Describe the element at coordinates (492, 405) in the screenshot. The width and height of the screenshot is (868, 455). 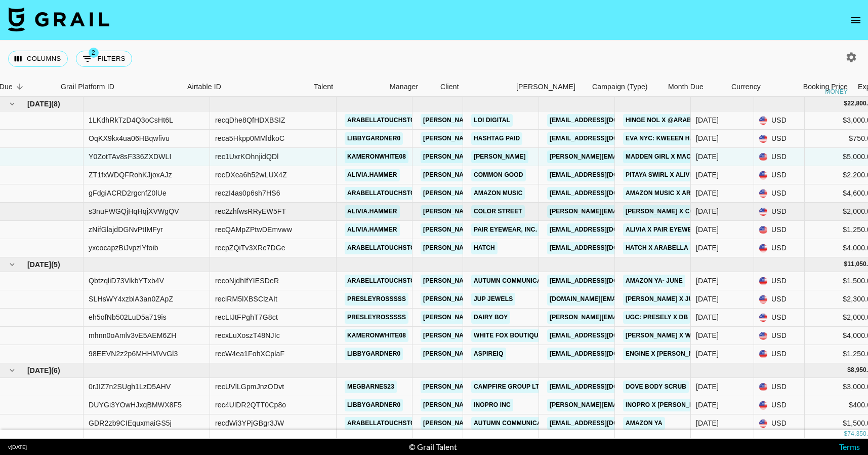
I see `a: Inopro Inc` at that location.